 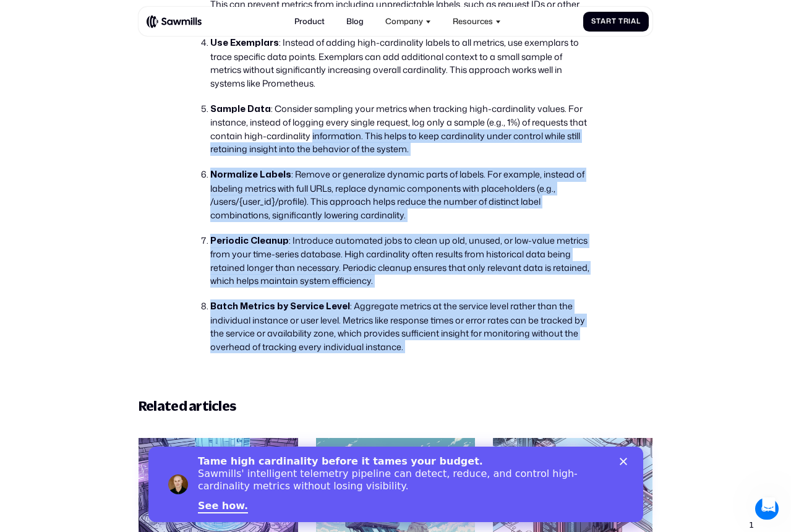 What do you see at coordinates (401, 63) in the screenshot?
I see `li: : Instead of adding high-cardinality labels to all metrics, use exemplars to trace specific data ...` at bounding box center [401, 63].